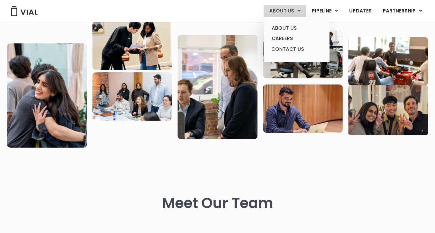 Image resolution: width=435 pixels, height=233 pixels. I want to click on a: PIPELINEMenu Toggle, so click(324, 11).